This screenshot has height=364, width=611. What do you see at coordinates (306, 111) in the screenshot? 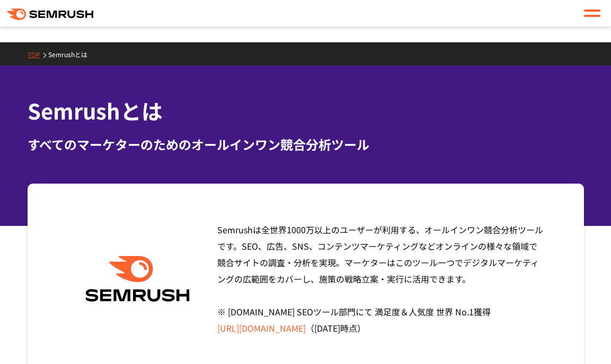
I see `h1: Semrushとは` at bounding box center [306, 111].